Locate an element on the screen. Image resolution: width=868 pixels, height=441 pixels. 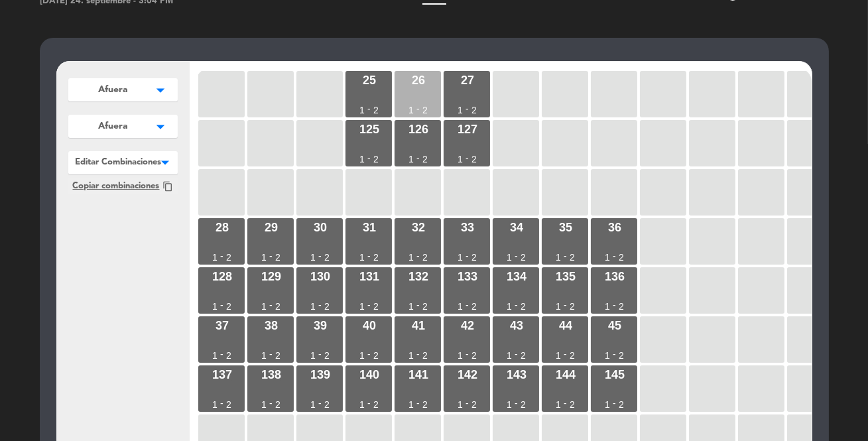
div: 141 is located at coordinates (418, 374).